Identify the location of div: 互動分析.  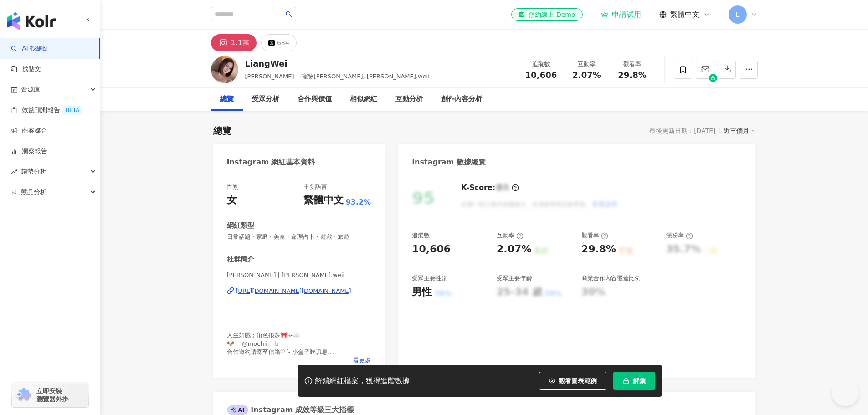
(409, 99).